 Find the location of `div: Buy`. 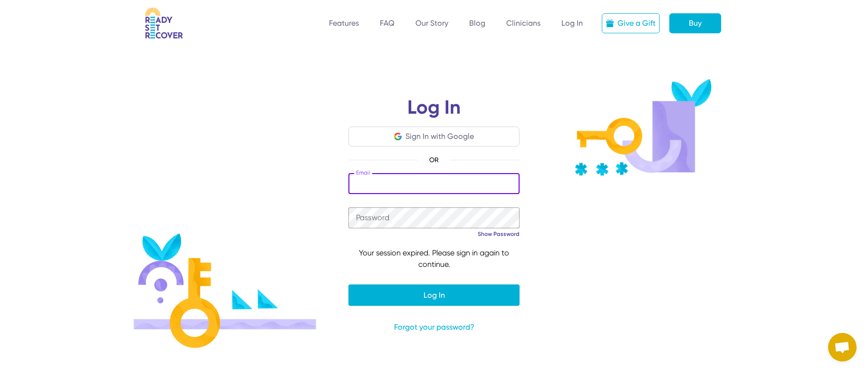

div: Buy is located at coordinates (694, 24).